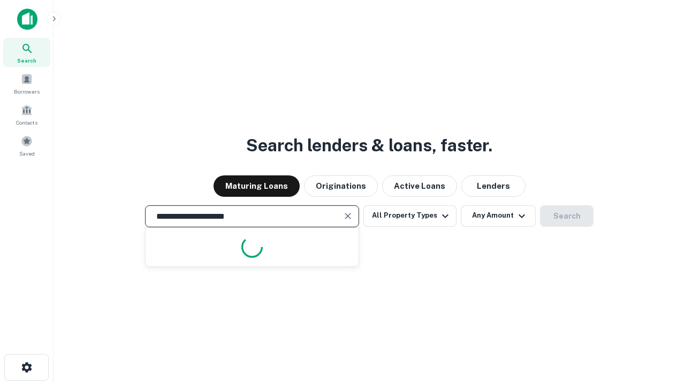  What do you see at coordinates (27, 146) in the screenshot?
I see `div: Saved` at bounding box center [27, 146].